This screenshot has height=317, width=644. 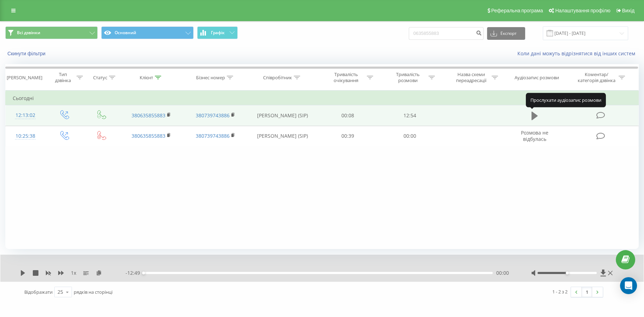 I want to click on div: Бізнес номер, so click(x=211, y=78).